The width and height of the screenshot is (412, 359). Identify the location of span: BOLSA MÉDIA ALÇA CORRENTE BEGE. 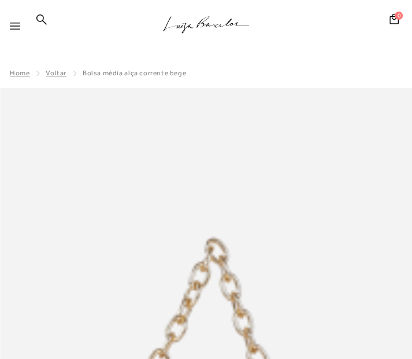
(134, 73).